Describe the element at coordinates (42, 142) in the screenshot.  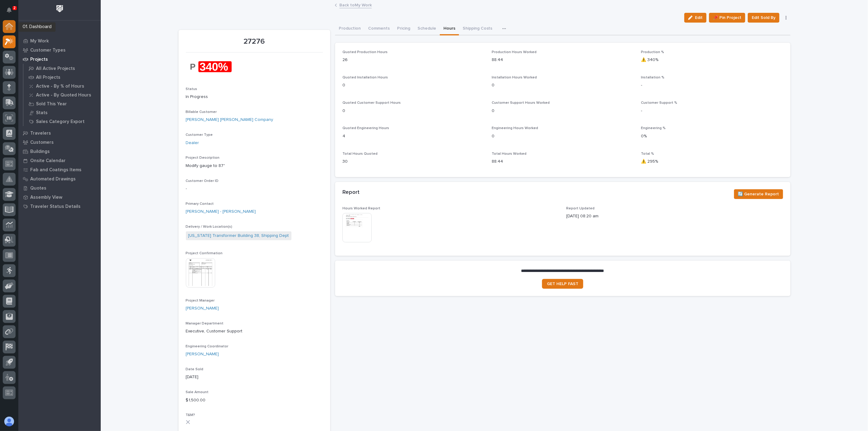
I see `p: Customers` at that location.